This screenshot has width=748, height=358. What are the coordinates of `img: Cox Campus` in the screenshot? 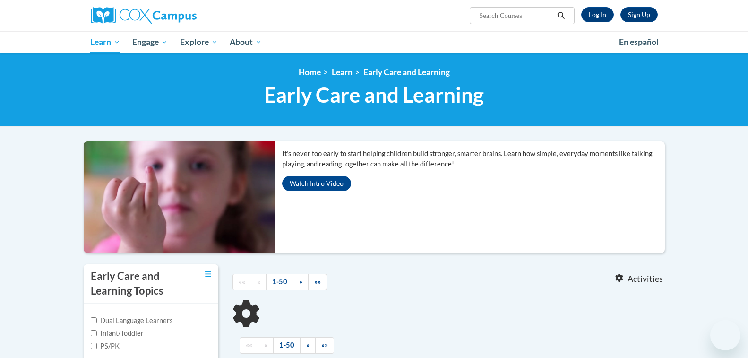 It's located at (144, 16).